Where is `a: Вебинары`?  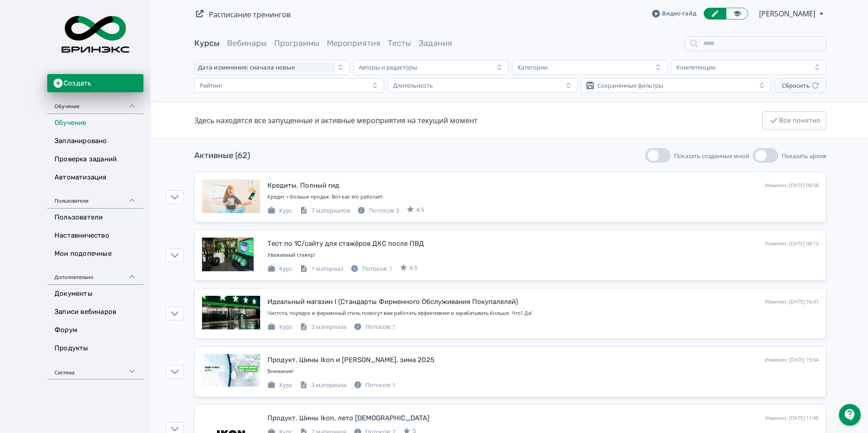
a: Вебинары is located at coordinates (247, 43).